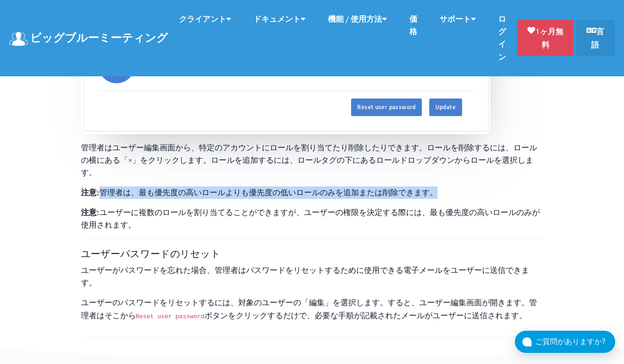  Describe the element at coordinates (305, 276) in the screenshot. I see `font: ユーザーがパスワードを忘れた場合、管理者はパスワードをリセットするために使用できる電子メールをユーザーに送信できます。` at that location.